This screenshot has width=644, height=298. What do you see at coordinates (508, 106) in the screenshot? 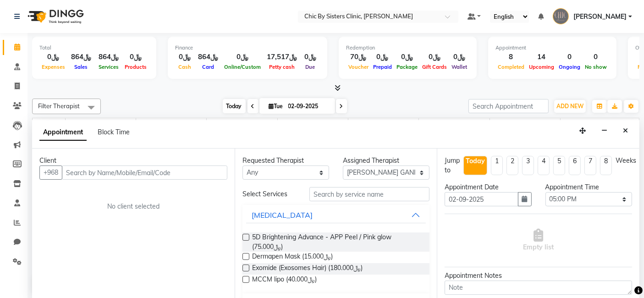
I see `input: Search Appointment` at bounding box center [508, 106].